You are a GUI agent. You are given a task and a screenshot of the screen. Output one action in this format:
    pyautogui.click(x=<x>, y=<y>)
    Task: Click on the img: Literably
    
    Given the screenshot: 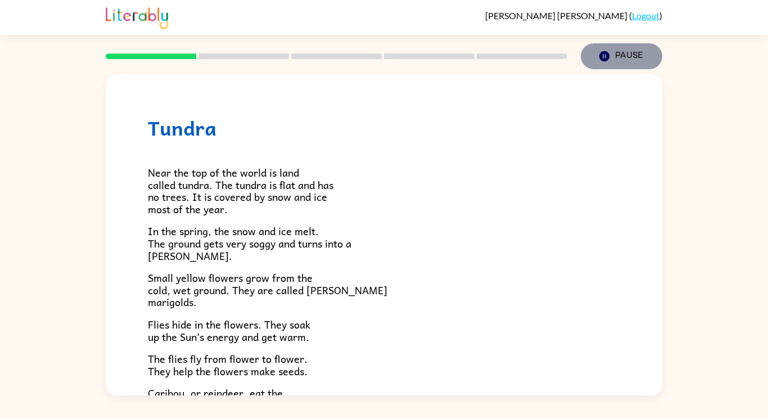 What is the action you would take?
    pyautogui.click(x=137, y=17)
    